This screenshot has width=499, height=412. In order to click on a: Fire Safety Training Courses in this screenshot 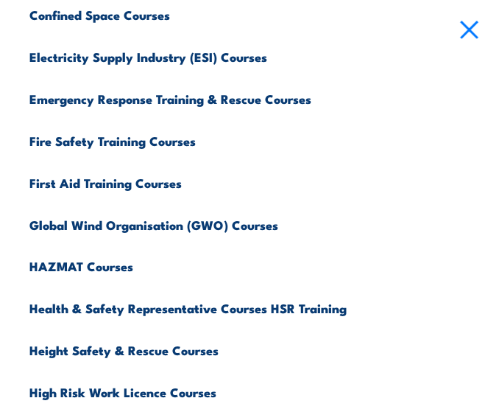, I will do `click(257, 138)`.